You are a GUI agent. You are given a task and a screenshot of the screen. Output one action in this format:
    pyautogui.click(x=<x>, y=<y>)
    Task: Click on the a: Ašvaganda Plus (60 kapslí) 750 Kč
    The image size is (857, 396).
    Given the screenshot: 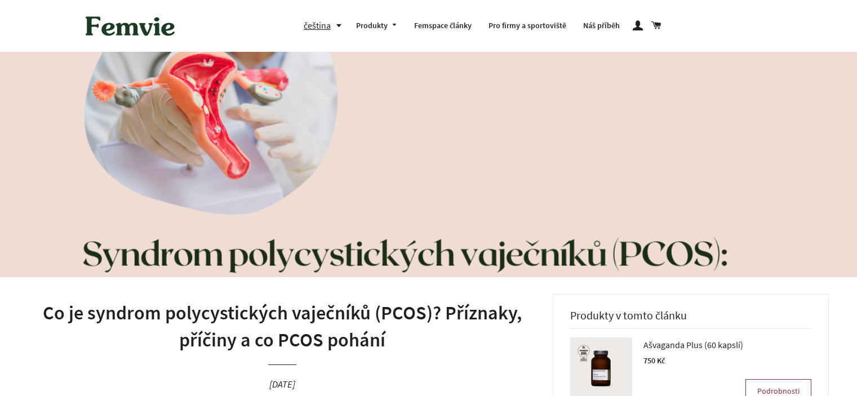 What is the action you would take?
    pyautogui.click(x=727, y=353)
    